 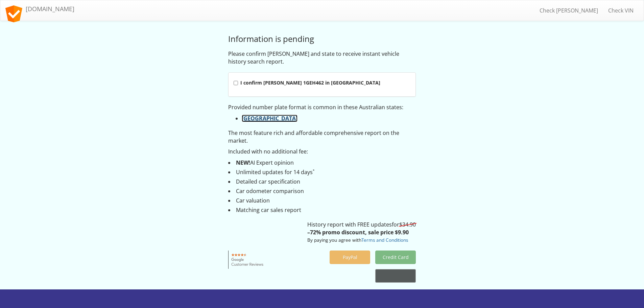 What do you see at coordinates (322, 39) in the screenshot?
I see `h3: Information is pending` at bounding box center [322, 39].